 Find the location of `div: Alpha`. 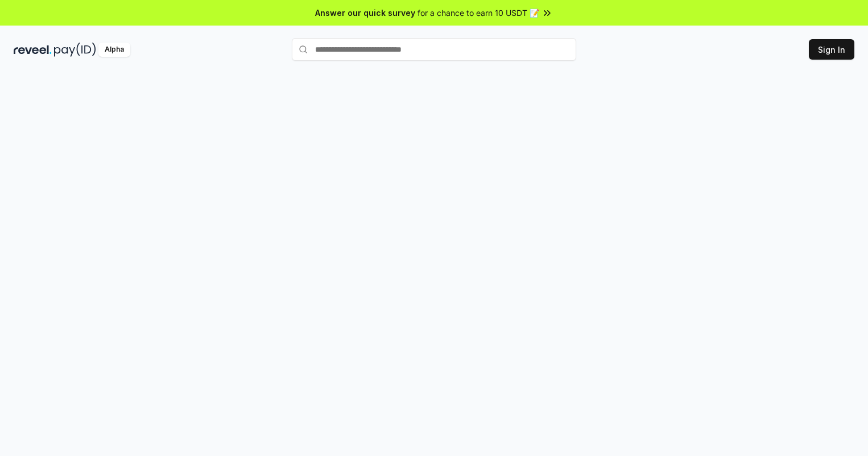

div: Alpha is located at coordinates (115, 50).